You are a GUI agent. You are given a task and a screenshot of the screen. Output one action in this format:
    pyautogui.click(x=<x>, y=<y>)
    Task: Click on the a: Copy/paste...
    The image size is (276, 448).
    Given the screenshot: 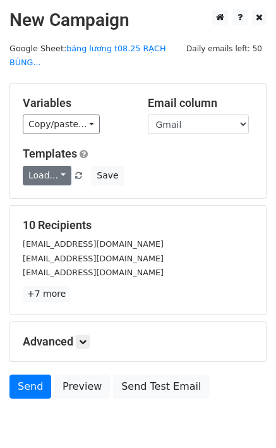 What is the action you would take?
    pyautogui.click(x=61, y=124)
    